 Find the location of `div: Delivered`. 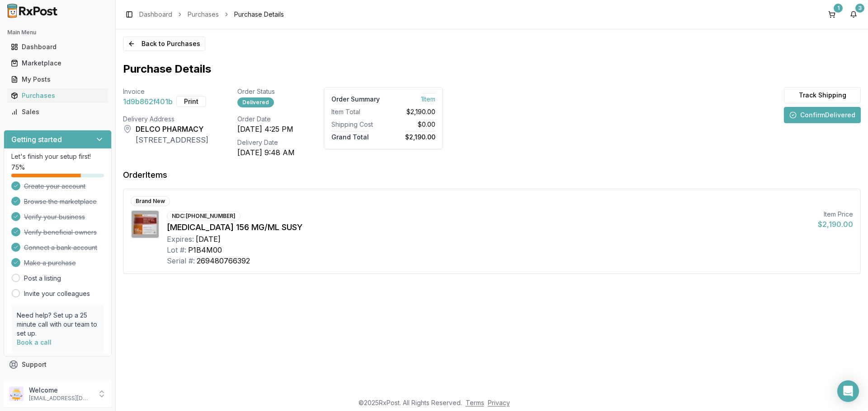

div: Delivered is located at coordinates (255, 103).